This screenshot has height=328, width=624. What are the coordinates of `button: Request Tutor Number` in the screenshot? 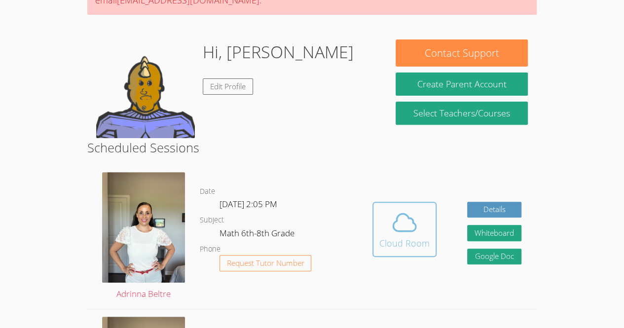 It's located at (265, 263).